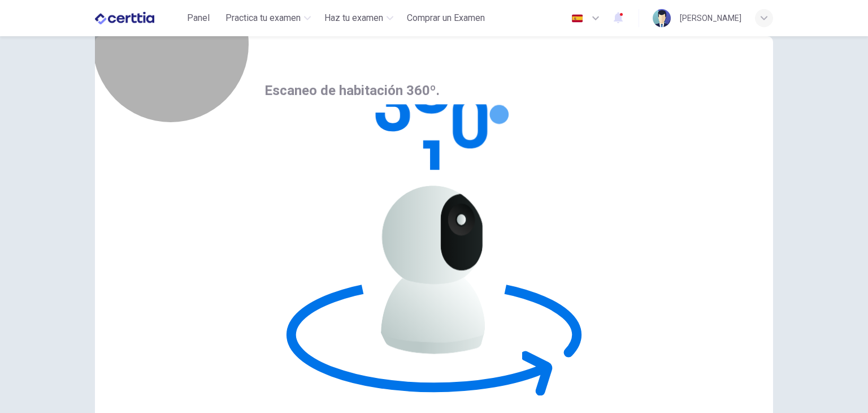  Describe the element at coordinates (263, 18) in the screenshot. I see `span: Practica tu examen` at that location.